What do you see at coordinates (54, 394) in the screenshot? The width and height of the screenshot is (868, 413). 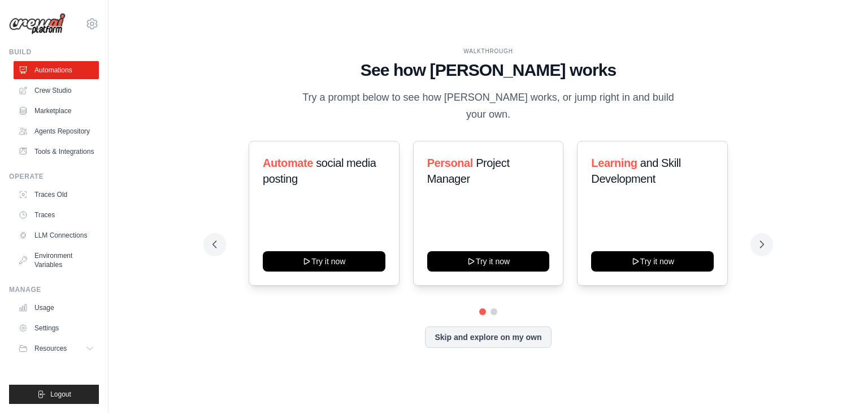 I see `button: Logout` at bounding box center [54, 394].